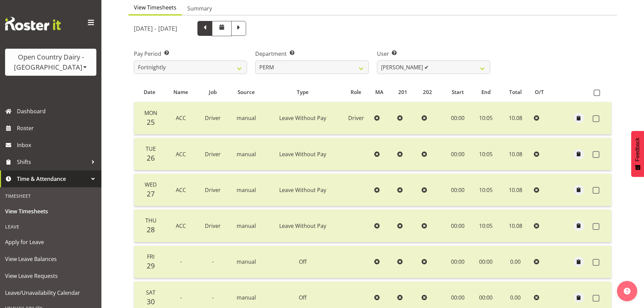  I want to click on div: Timesheet, so click(51, 196).